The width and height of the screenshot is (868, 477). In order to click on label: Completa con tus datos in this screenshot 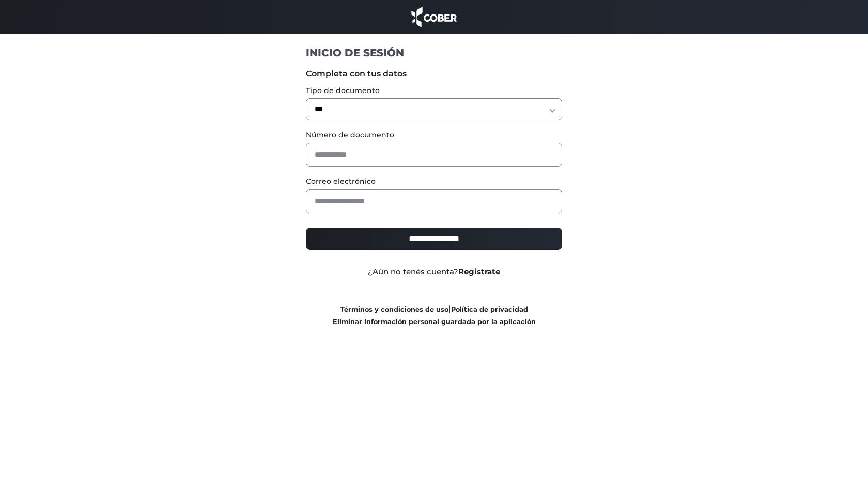, I will do `click(434, 74)`.